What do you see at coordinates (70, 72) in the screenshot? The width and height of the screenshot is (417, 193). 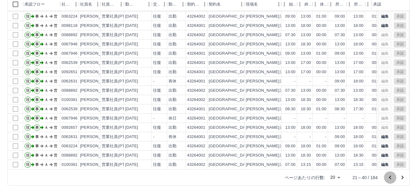 I see `div: 0092651` at bounding box center [70, 72].